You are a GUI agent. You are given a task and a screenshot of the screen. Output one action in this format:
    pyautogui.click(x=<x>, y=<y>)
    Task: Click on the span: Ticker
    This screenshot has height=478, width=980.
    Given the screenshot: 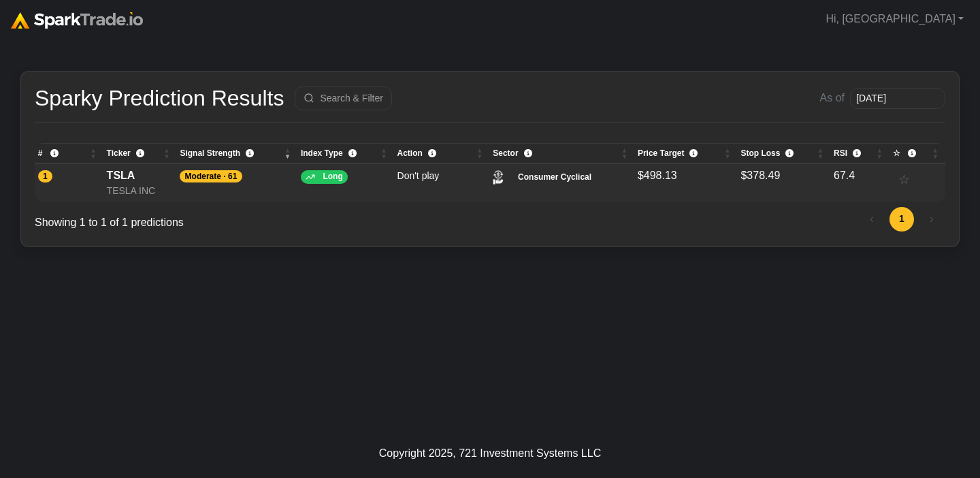 What is the action you would take?
    pyautogui.click(x=118, y=153)
    